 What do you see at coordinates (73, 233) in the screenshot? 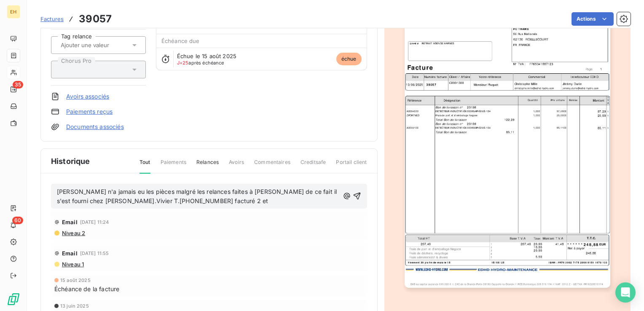
I see `span: Niveau 2` at bounding box center [73, 233].